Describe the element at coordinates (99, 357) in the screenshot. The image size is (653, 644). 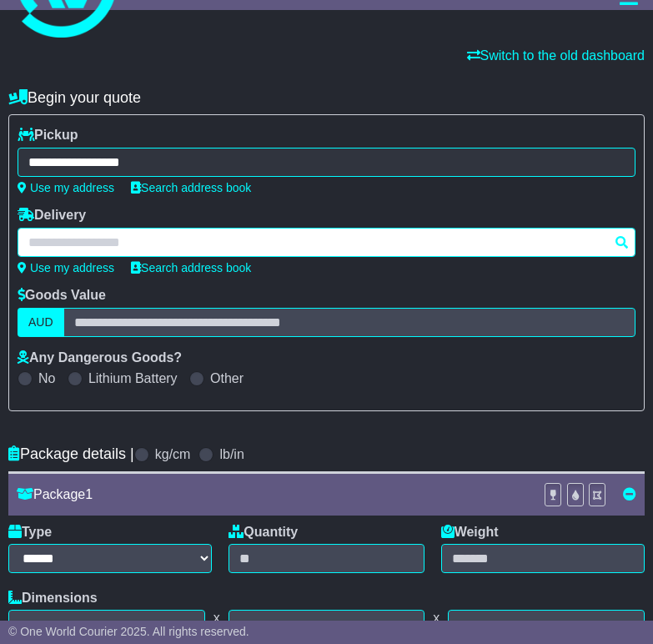
I see `label: Any Dangerous Goods?` at that location.